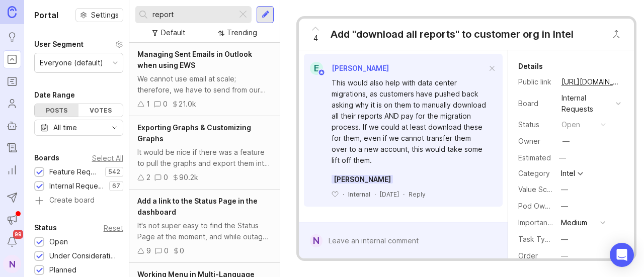 Image resolution: width=644 pixels, height=277 pixels. What do you see at coordinates (108, 158) in the screenshot?
I see `div: Select All` at bounding box center [108, 158].